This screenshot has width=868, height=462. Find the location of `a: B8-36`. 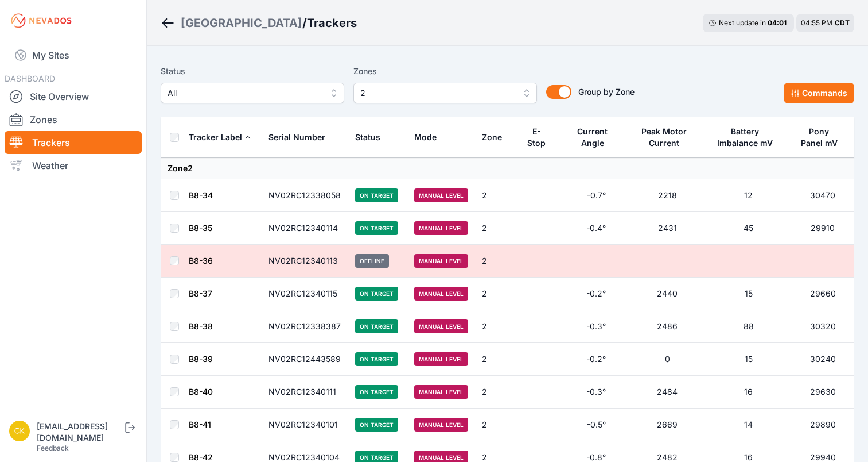

a: B8-36 is located at coordinates (201, 260).